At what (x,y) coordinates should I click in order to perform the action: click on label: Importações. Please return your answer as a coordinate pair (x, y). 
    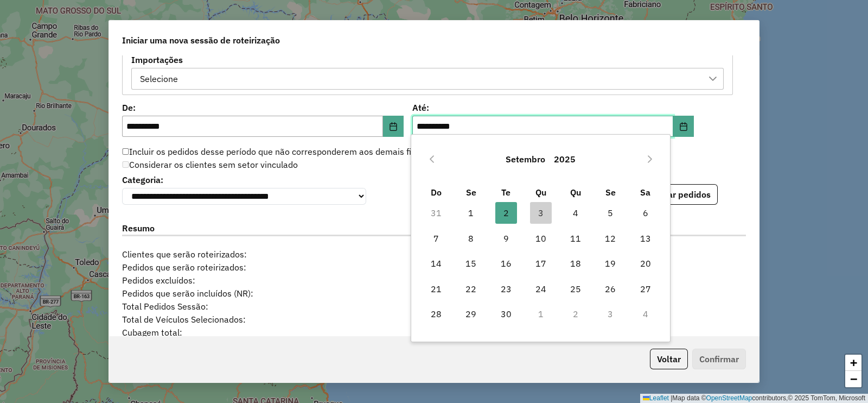
    Looking at the image, I should click on (428, 60).